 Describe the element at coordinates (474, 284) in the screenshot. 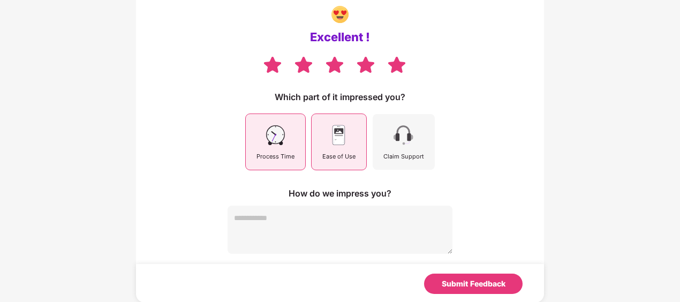

I see `div: Submit Feedback` at that location.